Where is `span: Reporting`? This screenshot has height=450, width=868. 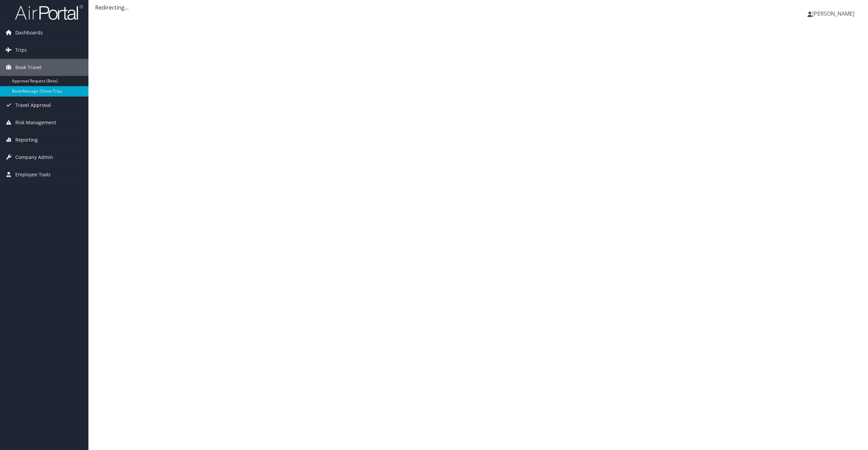
span: Reporting is located at coordinates (26, 140).